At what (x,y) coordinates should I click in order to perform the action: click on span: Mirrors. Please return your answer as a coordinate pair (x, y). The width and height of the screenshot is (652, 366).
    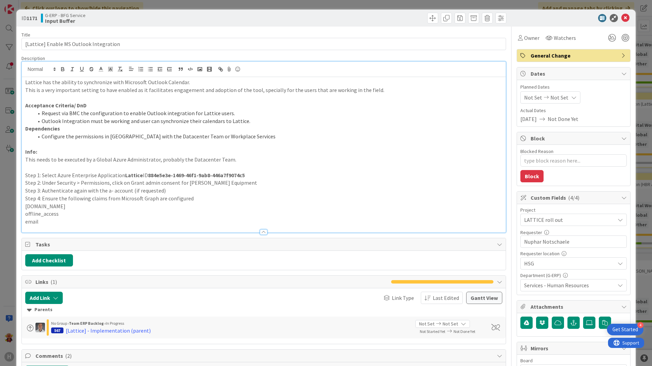
    Looking at the image, I should click on (574, 349).